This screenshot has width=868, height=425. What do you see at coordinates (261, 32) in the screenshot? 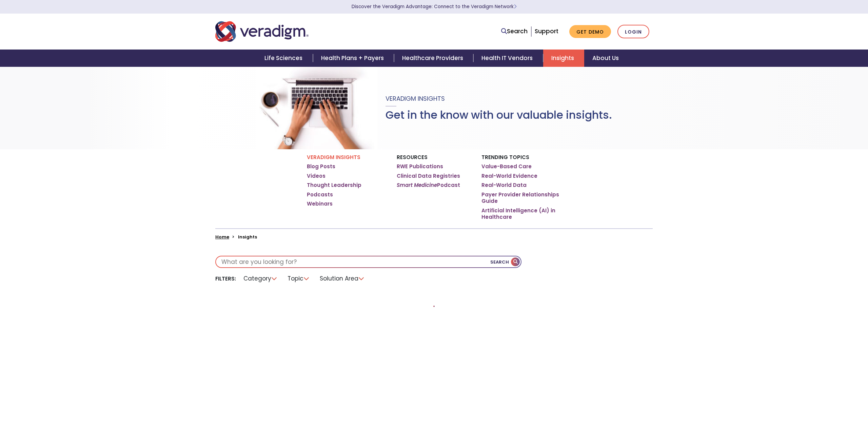
I see `a: Veradigm logo` at bounding box center [261, 32].